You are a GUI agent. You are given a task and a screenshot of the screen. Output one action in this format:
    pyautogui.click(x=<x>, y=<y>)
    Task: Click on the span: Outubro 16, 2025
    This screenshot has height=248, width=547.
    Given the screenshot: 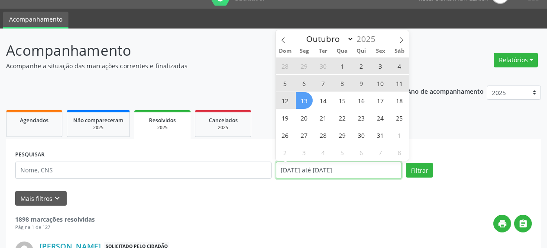 What is the action you would take?
    pyautogui.click(x=361, y=100)
    